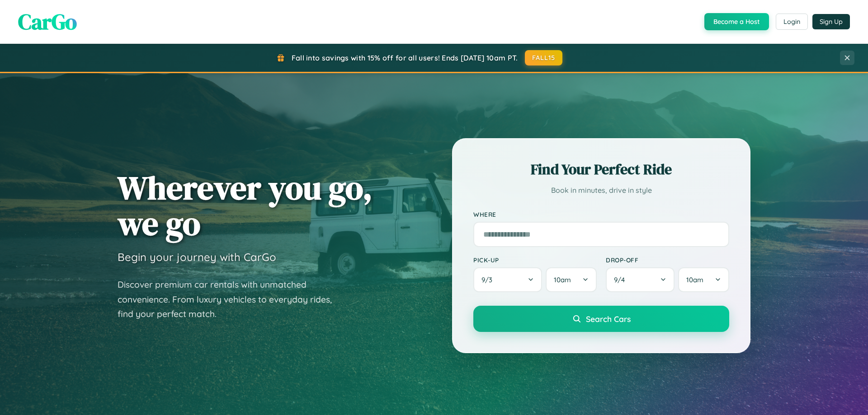 This screenshot has width=868, height=415. Describe the element at coordinates (621, 280) in the screenshot. I see `span: 9 / 4` at that location.